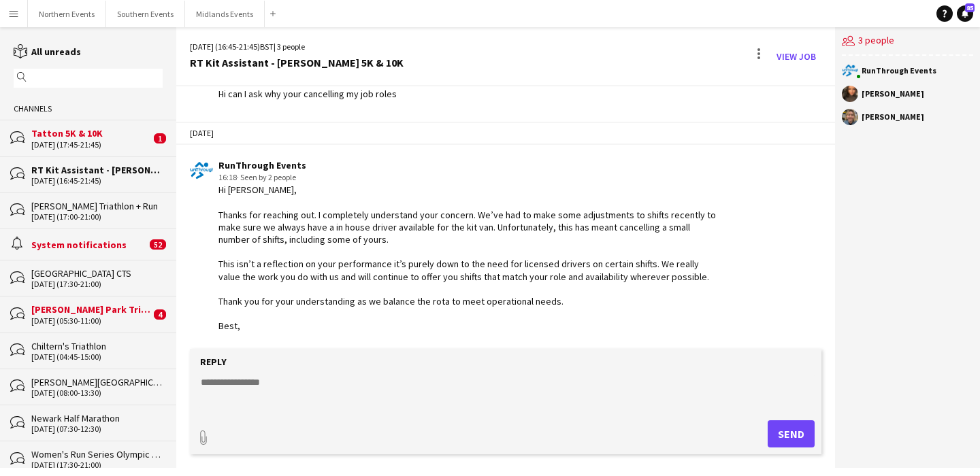 Image resolution: width=980 pixels, height=476 pixels. Describe the element at coordinates (91, 134) in the screenshot. I see `div: Tatton 5K & 10K` at that location.